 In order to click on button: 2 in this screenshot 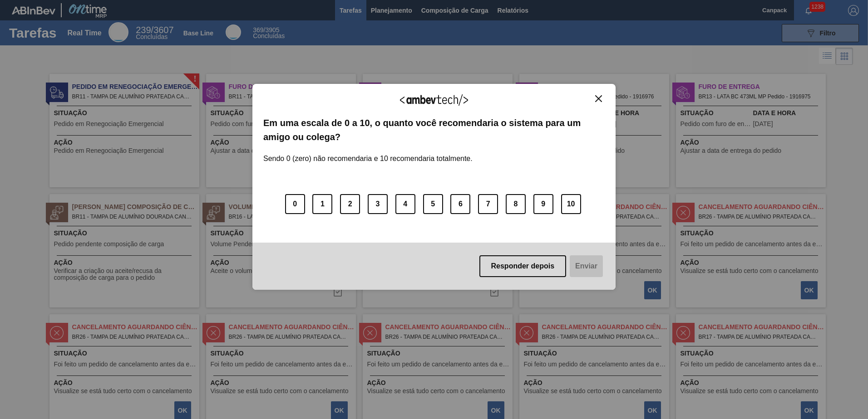, I will do `click(350, 204)`.